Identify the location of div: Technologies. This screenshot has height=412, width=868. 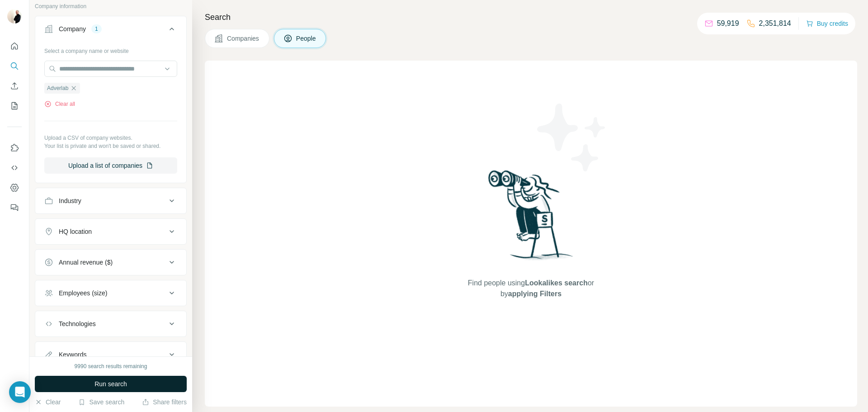
(78, 324).